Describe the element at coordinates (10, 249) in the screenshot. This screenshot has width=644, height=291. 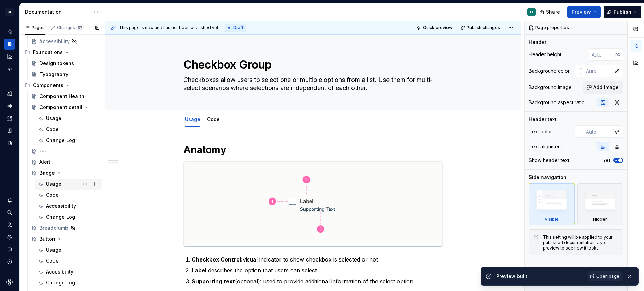
I see `div: Contact support` at that location.